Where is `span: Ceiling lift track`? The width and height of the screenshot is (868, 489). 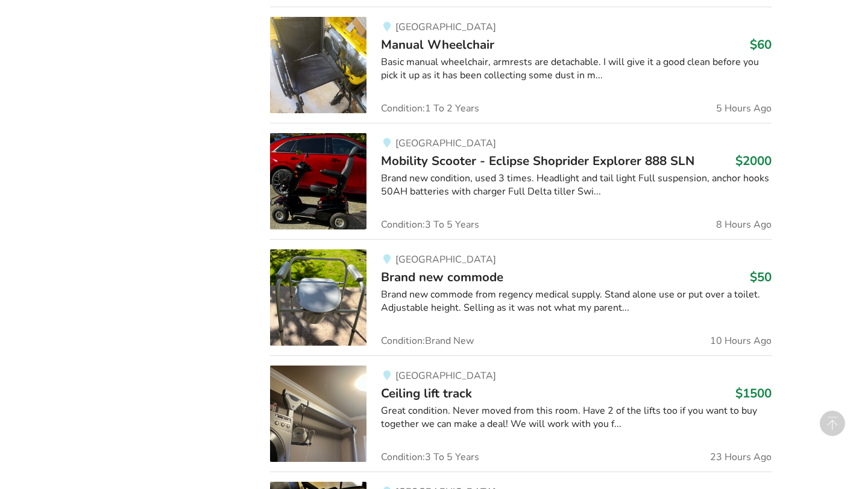 span: Ceiling lift track is located at coordinates (426, 394).